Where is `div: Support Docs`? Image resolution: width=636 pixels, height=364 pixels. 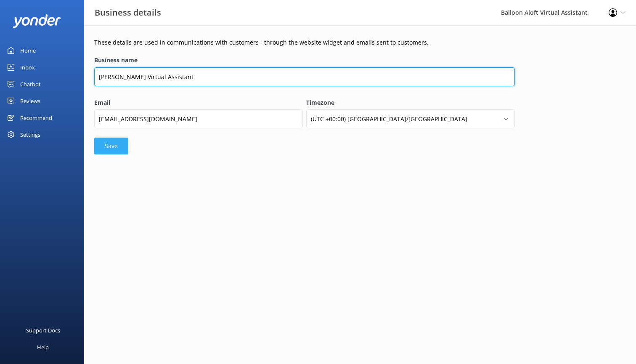 div: Support Docs is located at coordinates (43, 330).